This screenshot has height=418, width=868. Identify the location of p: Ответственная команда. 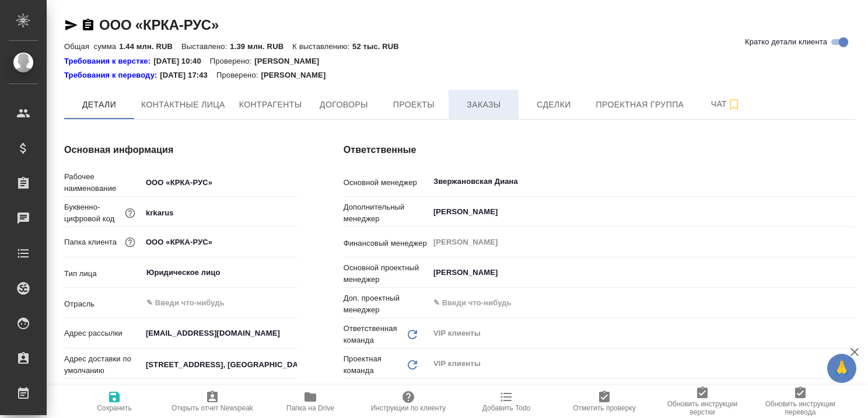
(375, 334).